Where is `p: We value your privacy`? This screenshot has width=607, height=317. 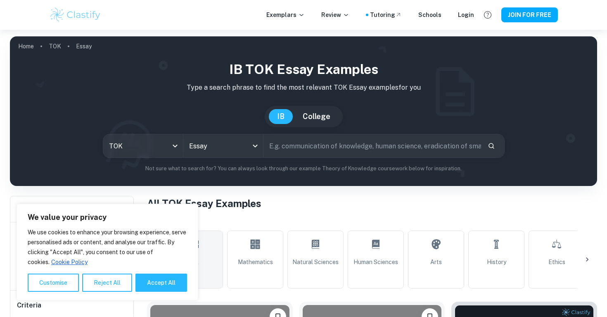
p: We value your privacy is located at coordinates (107, 217).